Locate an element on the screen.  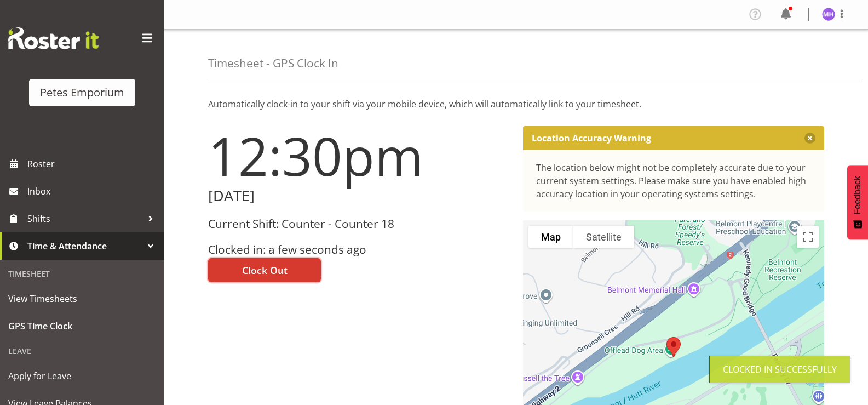
span: Shifts is located at coordinates (85, 219).